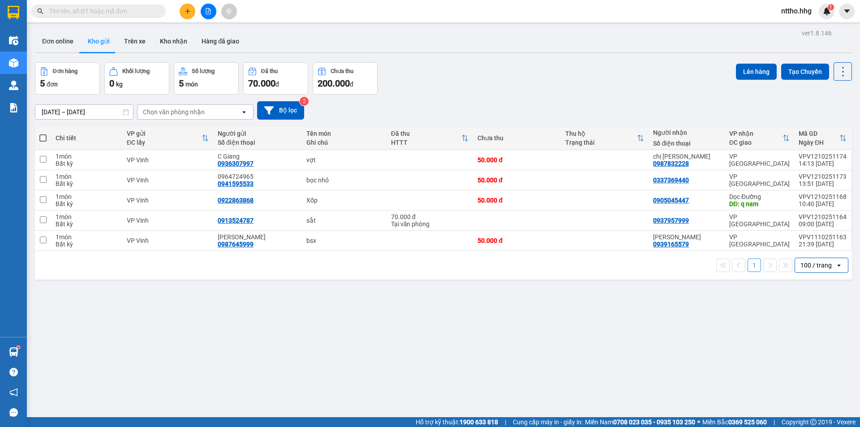 This screenshot has width=860, height=427. Describe the element at coordinates (671, 220) in the screenshot. I see `div: 0937957999` at that location.